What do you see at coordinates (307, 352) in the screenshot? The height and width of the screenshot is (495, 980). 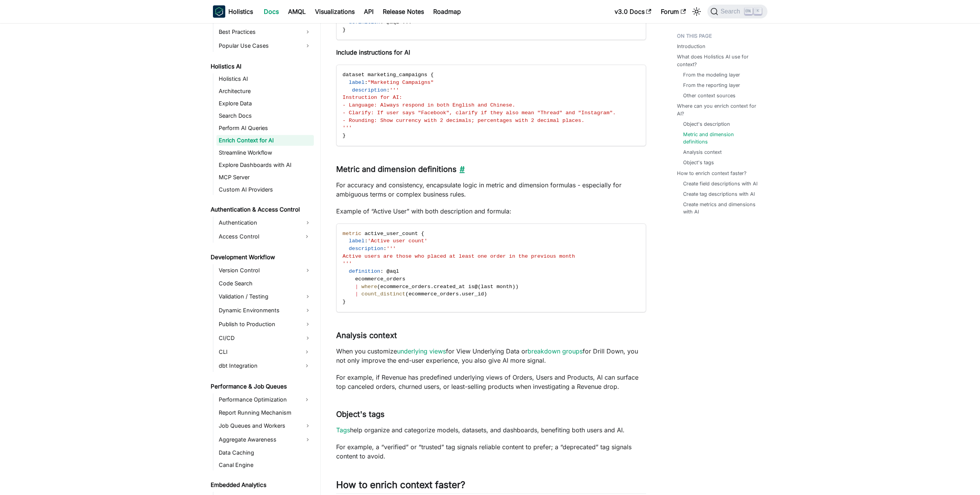 I see `button: Expand sidebar category 'CLI'` at bounding box center [307, 352].